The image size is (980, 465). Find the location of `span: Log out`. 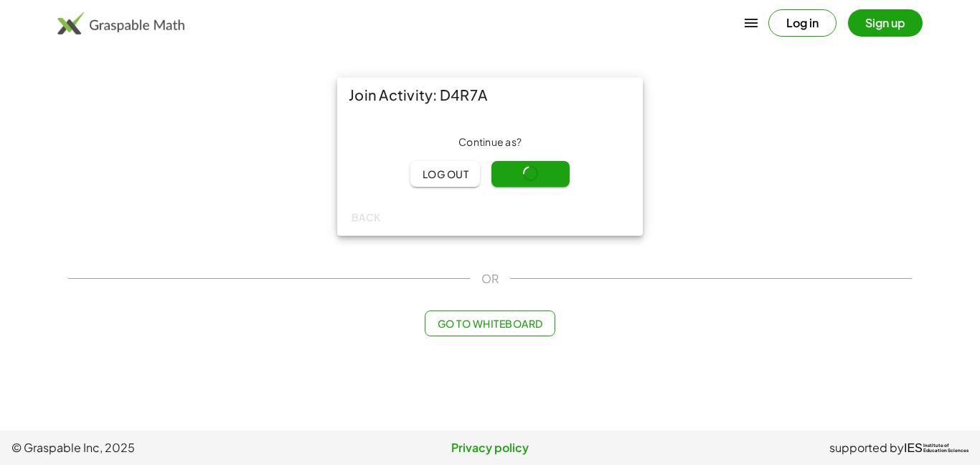

span: Log out is located at coordinates (445, 174).